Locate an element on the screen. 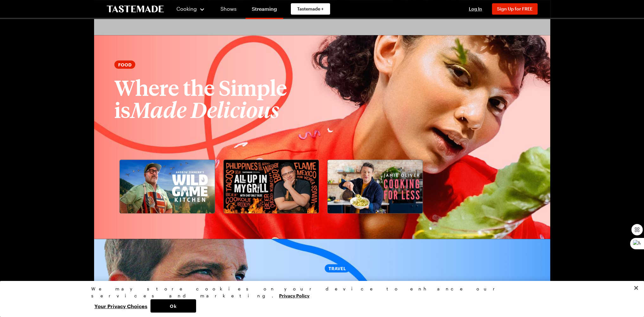 The width and height of the screenshot is (644, 317). a: All Up In My Grill is located at coordinates (271, 186).